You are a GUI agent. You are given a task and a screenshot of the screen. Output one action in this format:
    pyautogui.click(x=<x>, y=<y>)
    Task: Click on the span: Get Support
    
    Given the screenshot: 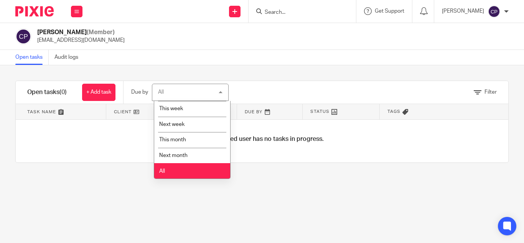 What is the action you would take?
    pyautogui.click(x=389, y=11)
    